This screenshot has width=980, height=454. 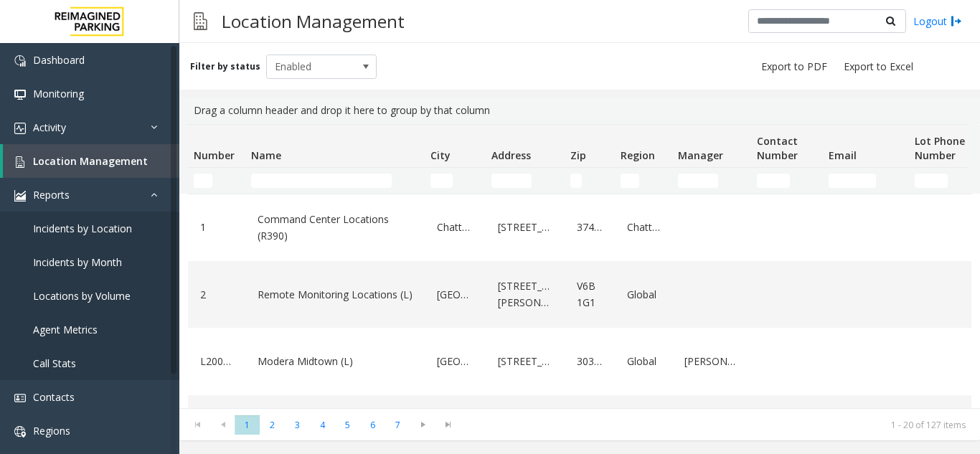 I want to click on input: Lot Phone Number Filter, so click(x=931, y=180).